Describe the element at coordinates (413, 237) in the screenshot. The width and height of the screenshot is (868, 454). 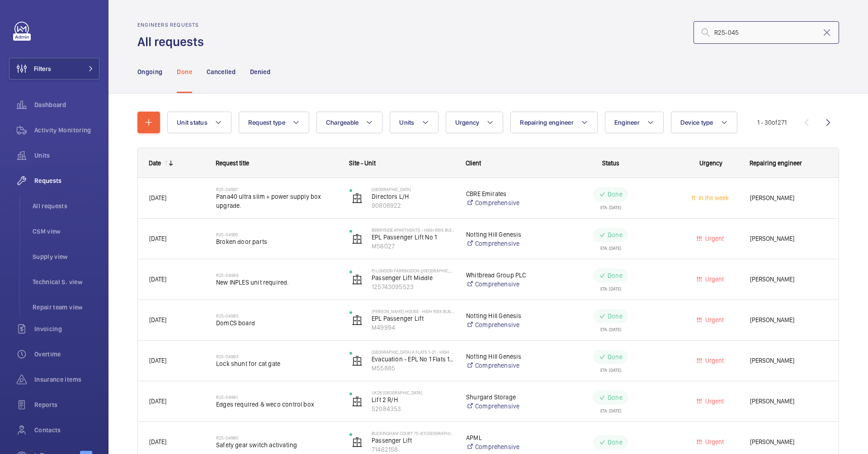
I see `p: EPL Passenger Lift No 1` at that location.